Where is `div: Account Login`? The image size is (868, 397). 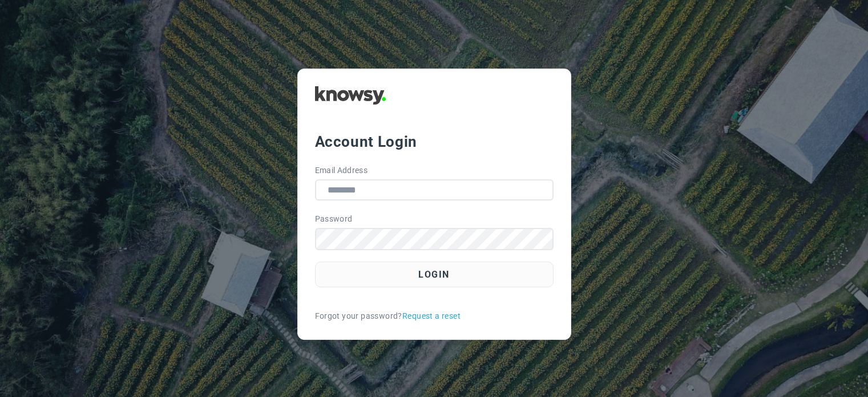
div: Account Login is located at coordinates (434, 141).